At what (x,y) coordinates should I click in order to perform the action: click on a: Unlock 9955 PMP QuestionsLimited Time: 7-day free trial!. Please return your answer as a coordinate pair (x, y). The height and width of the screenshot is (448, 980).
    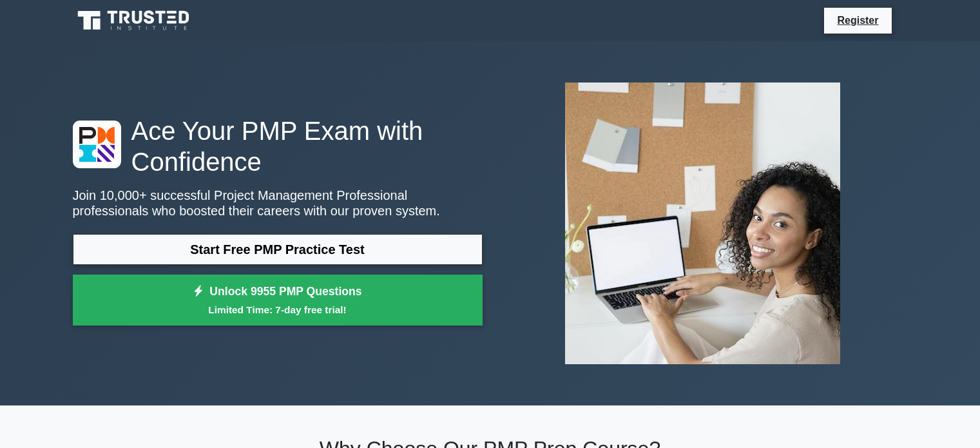
    Looking at the image, I should click on (278, 301).